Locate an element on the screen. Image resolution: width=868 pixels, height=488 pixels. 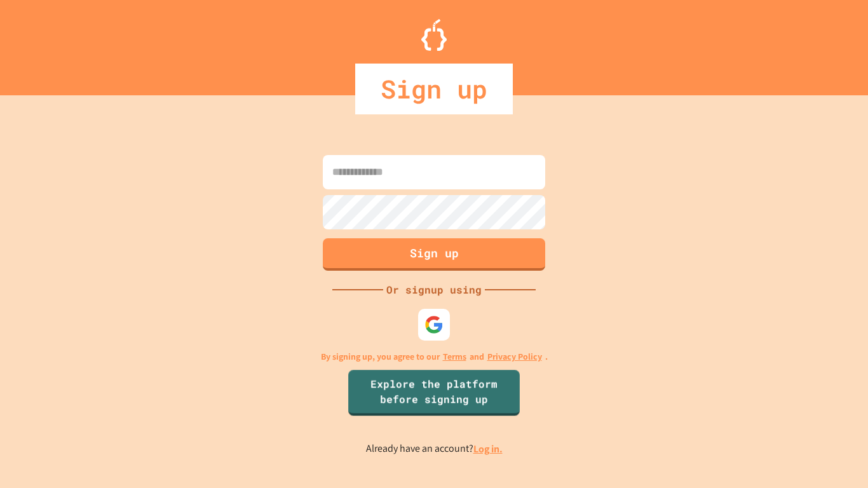
img: google-icon.svg is located at coordinates (434, 325).